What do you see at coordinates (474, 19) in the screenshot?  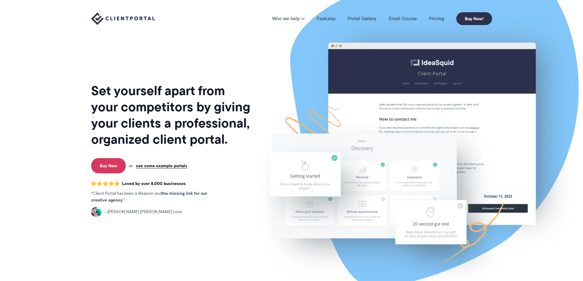 I see `a: Buy Now!` at bounding box center [474, 19].